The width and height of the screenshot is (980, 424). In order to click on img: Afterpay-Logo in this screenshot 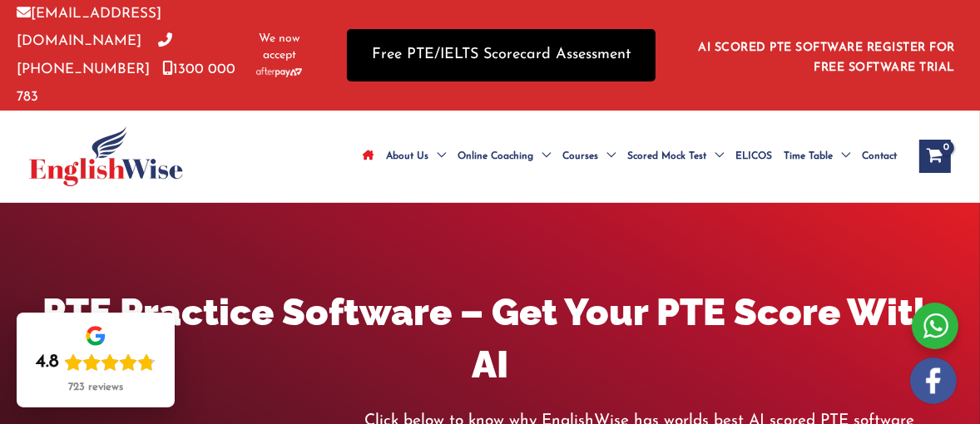, I will do `click(279, 72)`.